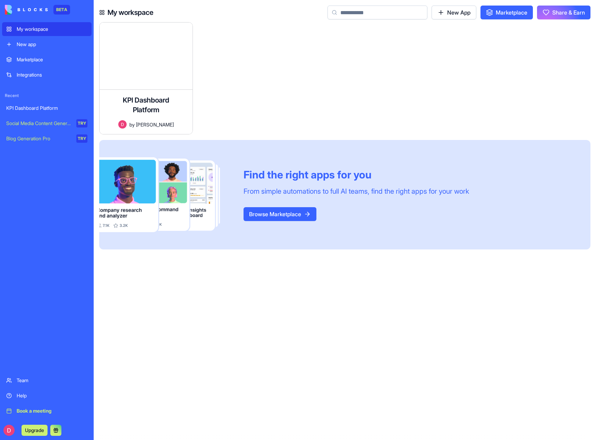  What do you see at coordinates (146, 105) in the screenshot?
I see `h4: KPI Dashboard Platform` at bounding box center [146, 105].